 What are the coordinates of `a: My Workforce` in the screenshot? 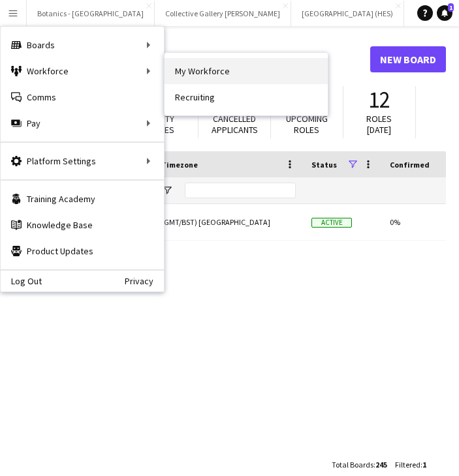 It's located at (246, 71).